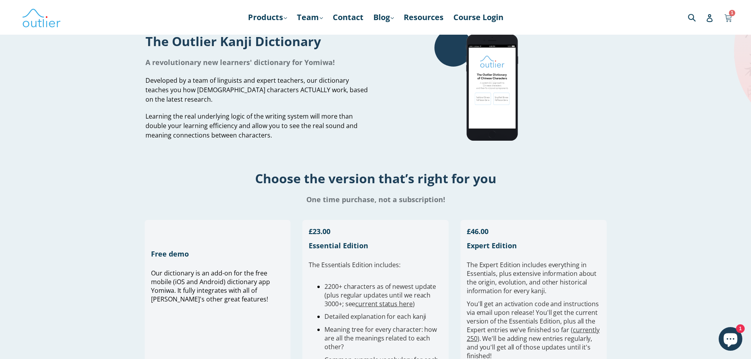  Describe the element at coordinates (384, 304) in the screenshot. I see `a: current status here` at that location.